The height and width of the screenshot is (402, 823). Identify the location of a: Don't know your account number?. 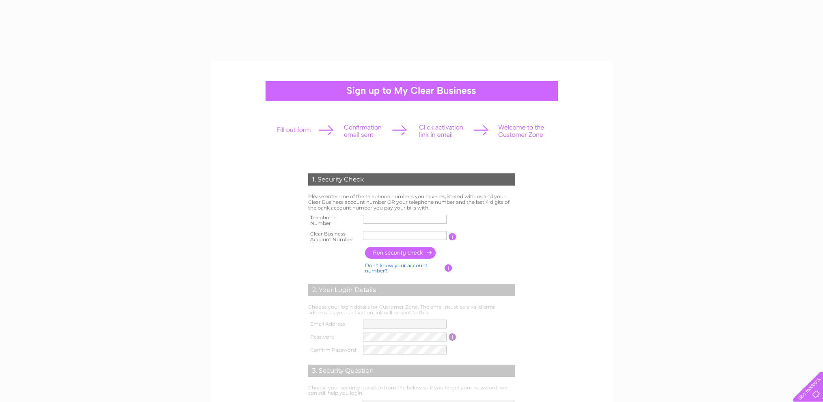
(396, 268).